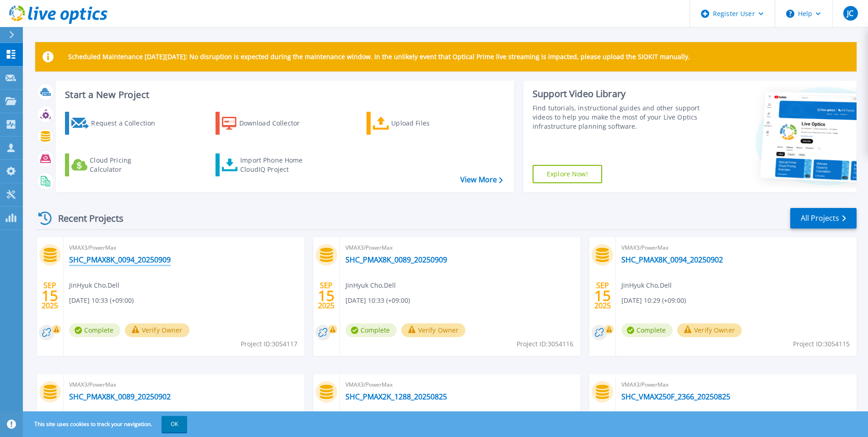  I want to click on a: Download Collector, so click(267, 123).